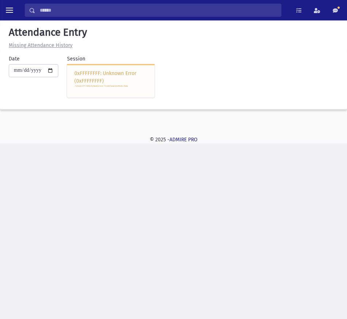 The width and height of the screenshot is (347, 319). Describe the element at coordinates (183, 140) in the screenshot. I see `a: ADMIRE PRO` at that location.